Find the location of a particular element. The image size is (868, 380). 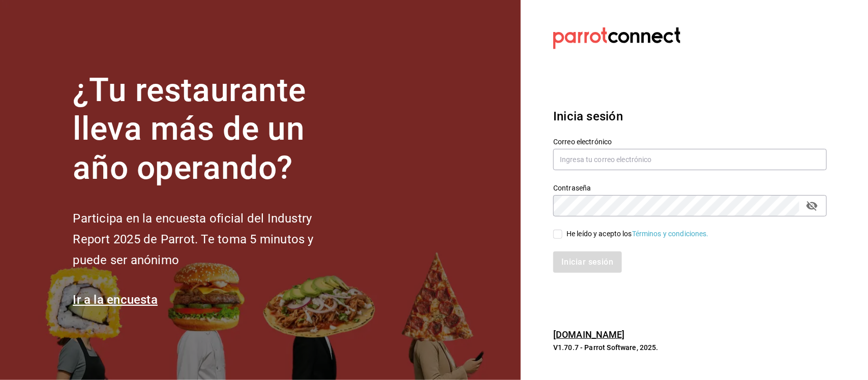

a: Términos y condiciones. is located at coordinates (670, 234).